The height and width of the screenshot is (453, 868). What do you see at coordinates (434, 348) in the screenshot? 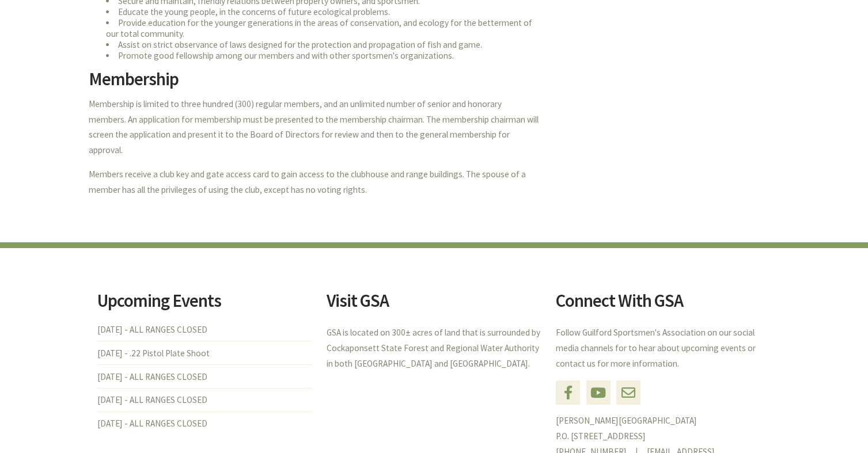
I see `p: GSA is located on 300± acres of land that is surrounded by Cockaponsett State Forest and Regional...` at bounding box center [434, 348].